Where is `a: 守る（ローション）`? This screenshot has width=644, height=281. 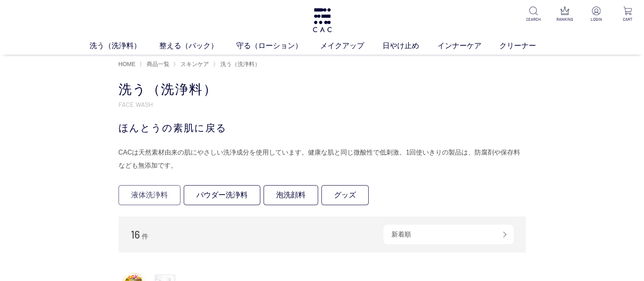
a: 守る（ローション） is located at coordinates (278, 46).